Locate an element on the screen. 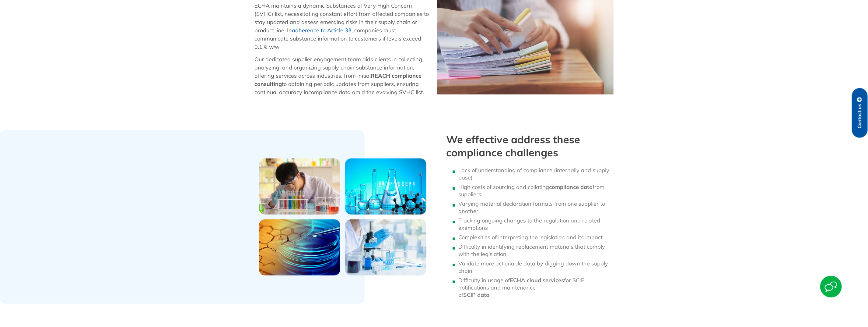  li: Lack of understanding of compliance (internally and supply base) is located at coordinates (536, 174).